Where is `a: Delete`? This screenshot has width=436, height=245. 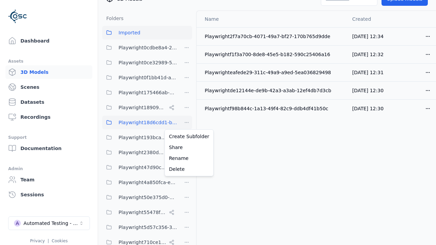
a: Delete is located at coordinates (189, 169).